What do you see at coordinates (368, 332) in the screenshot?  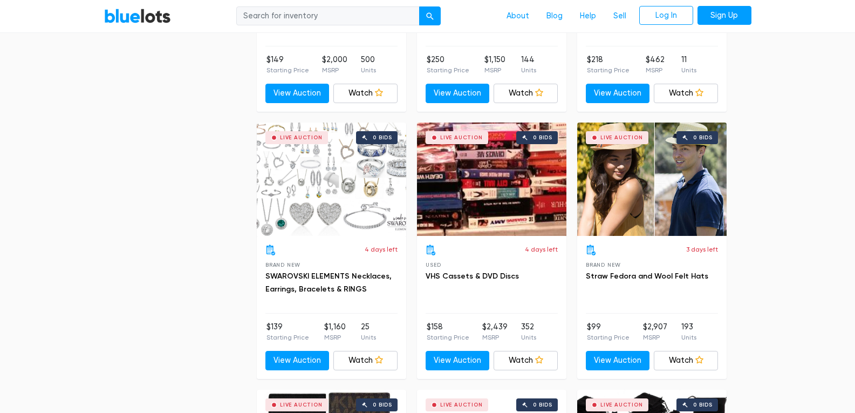 I see `li: 25` at bounding box center [368, 332].